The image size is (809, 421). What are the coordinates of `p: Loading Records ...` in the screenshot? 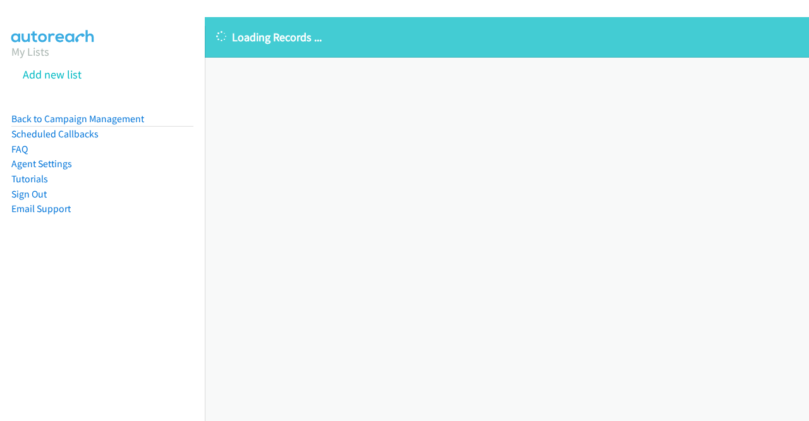 It's located at (507, 37).